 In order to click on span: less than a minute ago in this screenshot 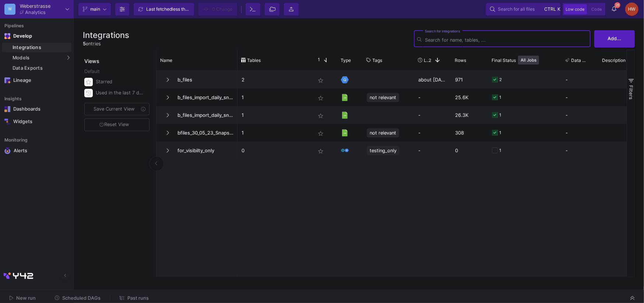, I will do `click(194, 9)`.